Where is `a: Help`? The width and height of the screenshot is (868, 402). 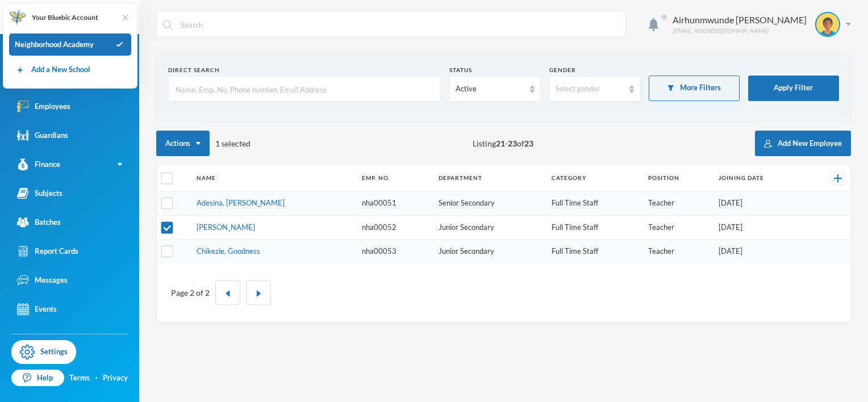 a: Help is located at coordinates (38, 378).